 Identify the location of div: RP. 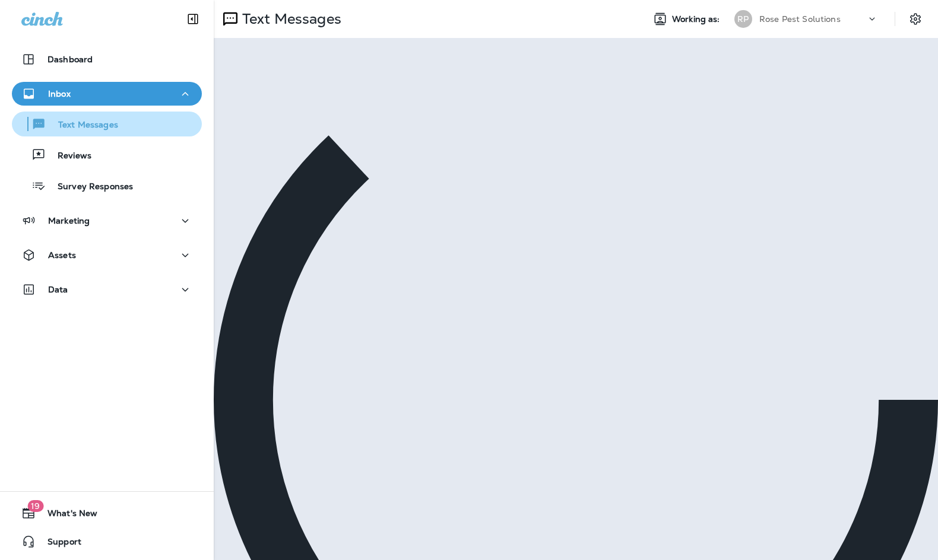
(744, 19).